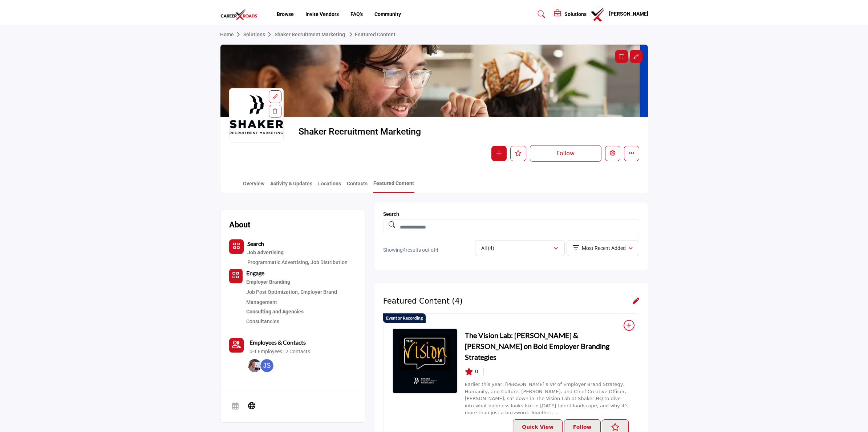  I want to click on b: Engage, so click(255, 273).